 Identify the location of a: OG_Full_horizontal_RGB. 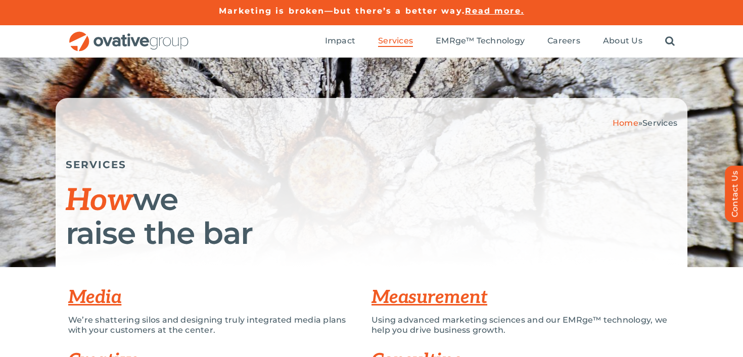
(129, 35).